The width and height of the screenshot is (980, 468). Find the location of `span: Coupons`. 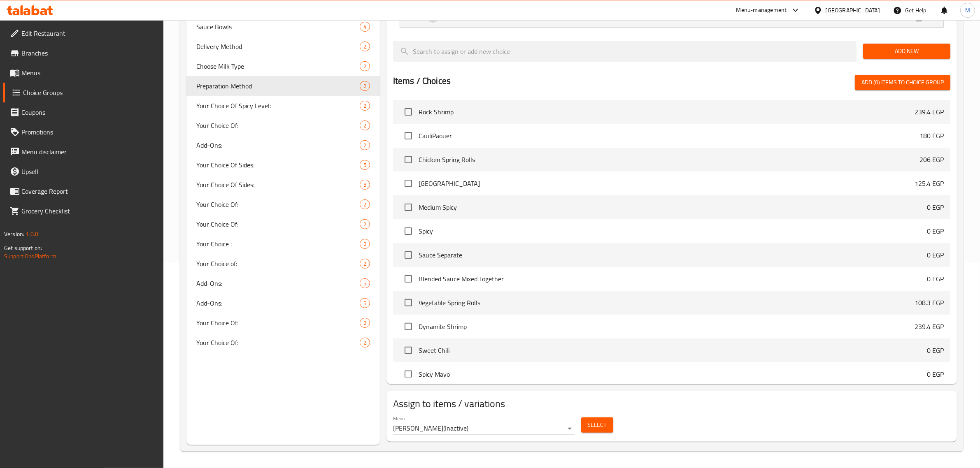

span: Coupons is located at coordinates (90, 112).